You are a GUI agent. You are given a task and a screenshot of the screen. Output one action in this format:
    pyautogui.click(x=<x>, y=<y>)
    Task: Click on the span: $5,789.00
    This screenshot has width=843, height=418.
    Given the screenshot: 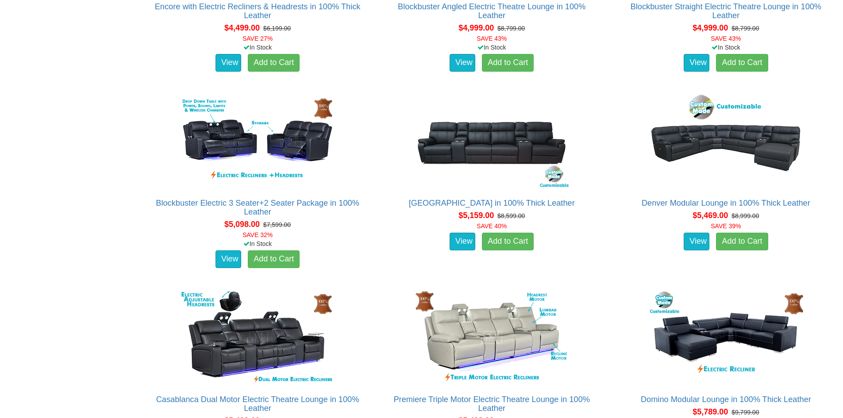 What is the action you would take?
    pyautogui.click(x=711, y=412)
    